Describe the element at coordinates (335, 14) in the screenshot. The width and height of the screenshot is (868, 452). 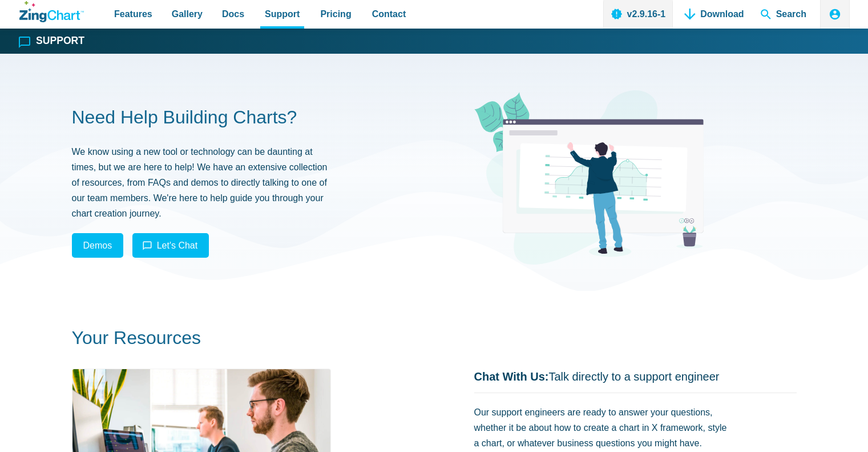
I see `span: Pricing` at that location.